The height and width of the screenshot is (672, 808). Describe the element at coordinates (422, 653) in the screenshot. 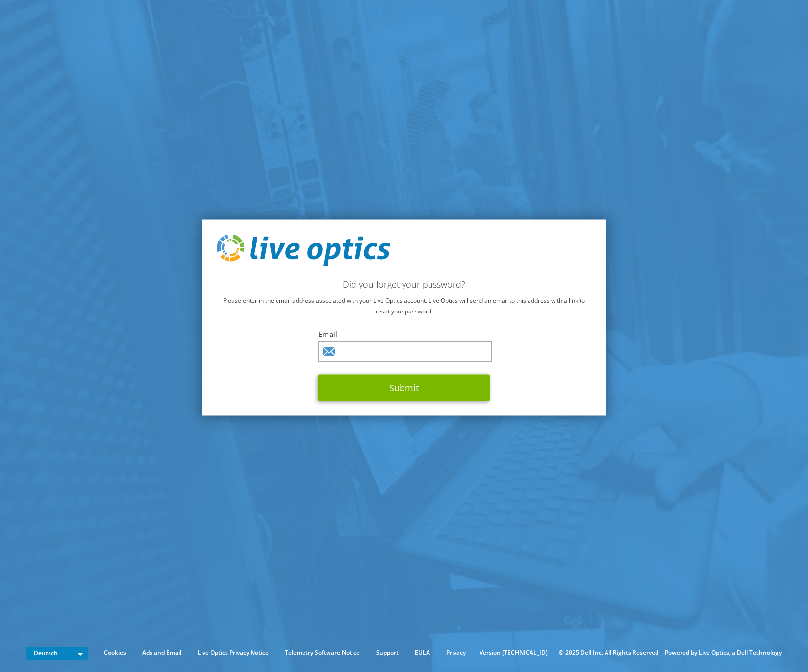

I see `a: EULA` at that location.